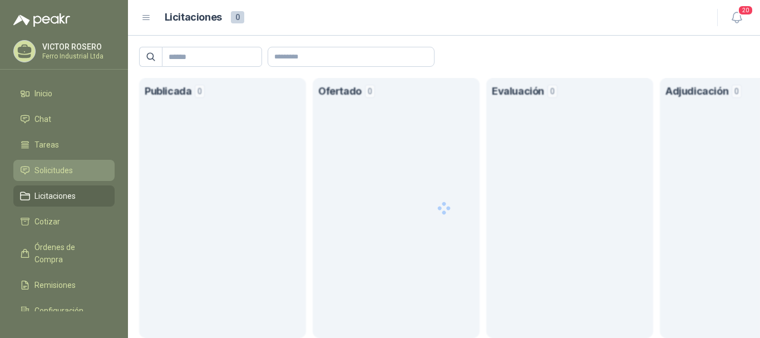 The image size is (760, 338). Describe the element at coordinates (64, 285) in the screenshot. I see `a: Remisiones` at that location.